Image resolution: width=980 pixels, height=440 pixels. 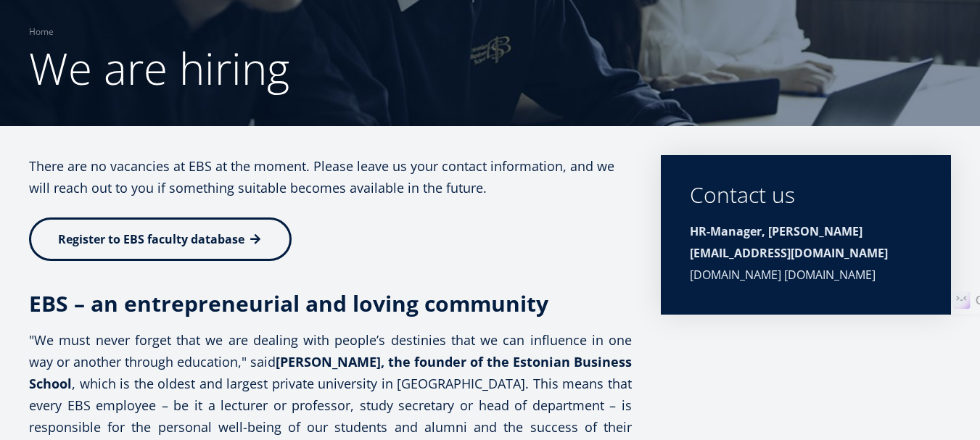 I want to click on span: Register to EBS faculty database, so click(x=151, y=239).